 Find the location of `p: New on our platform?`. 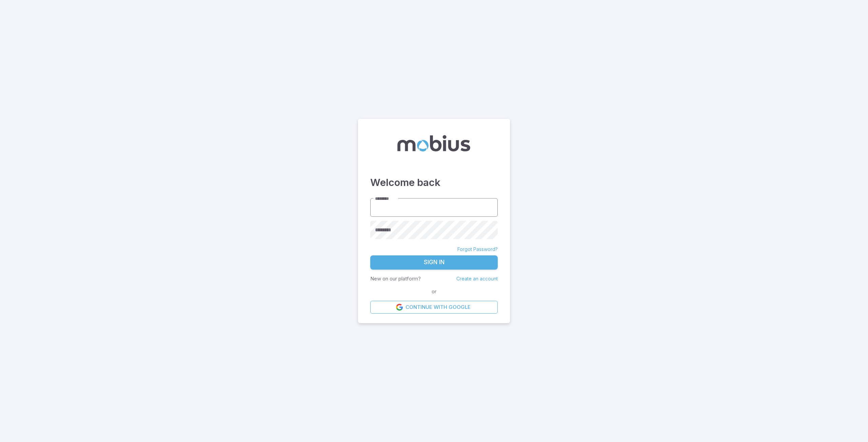

p: New on our platform? is located at coordinates (396, 279).